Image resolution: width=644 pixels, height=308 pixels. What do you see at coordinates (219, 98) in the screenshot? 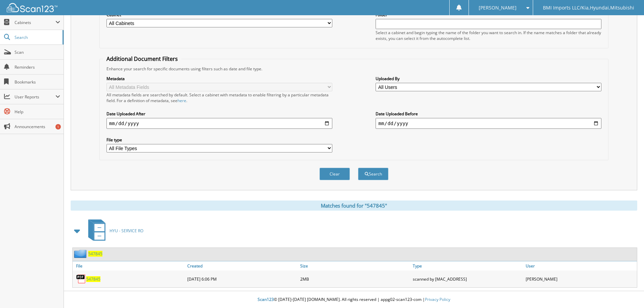
I see `div: All metadata fields are searched by default. Select a cabinet with metadata to enable filtering b...` at bounding box center [219, 98].